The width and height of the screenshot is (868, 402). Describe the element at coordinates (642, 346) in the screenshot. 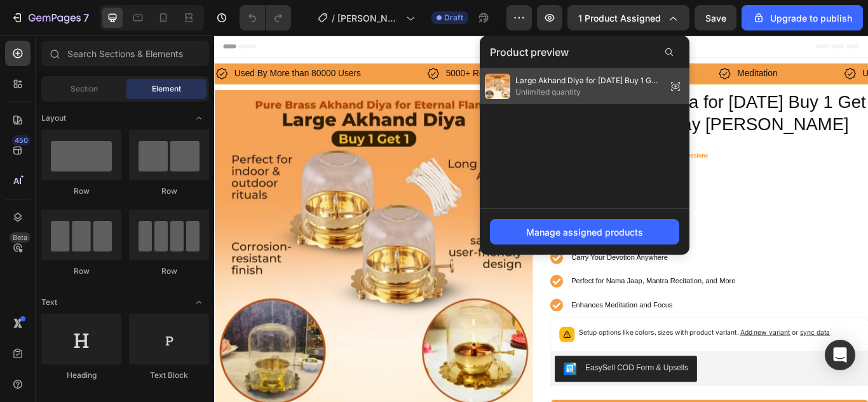

I see `span: Add new variant` at that location.